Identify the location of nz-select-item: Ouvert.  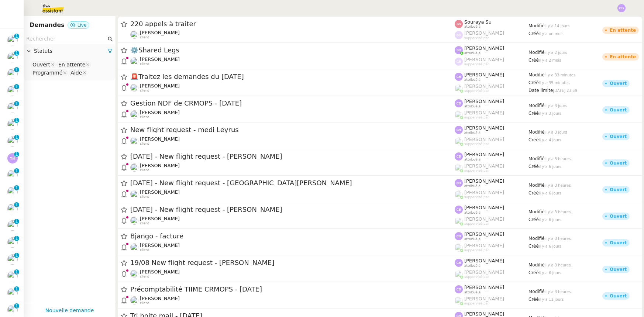
(43, 65).